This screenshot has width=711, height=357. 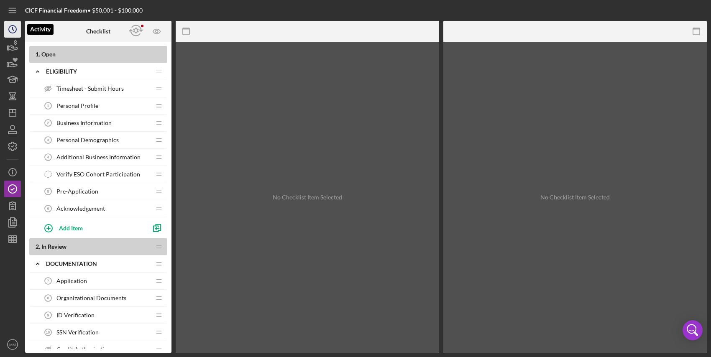 What do you see at coordinates (84, 10) in the screenshot?
I see `div: • $50,001 - $100,000` at bounding box center [84, 10].